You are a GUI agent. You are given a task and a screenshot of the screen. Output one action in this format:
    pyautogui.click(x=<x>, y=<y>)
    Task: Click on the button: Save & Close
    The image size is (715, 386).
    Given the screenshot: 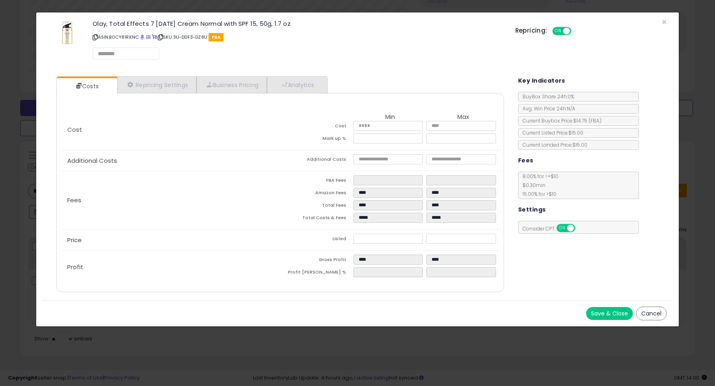 What is the action you would take?
    pyautogui.click(x=610, y=313)
    